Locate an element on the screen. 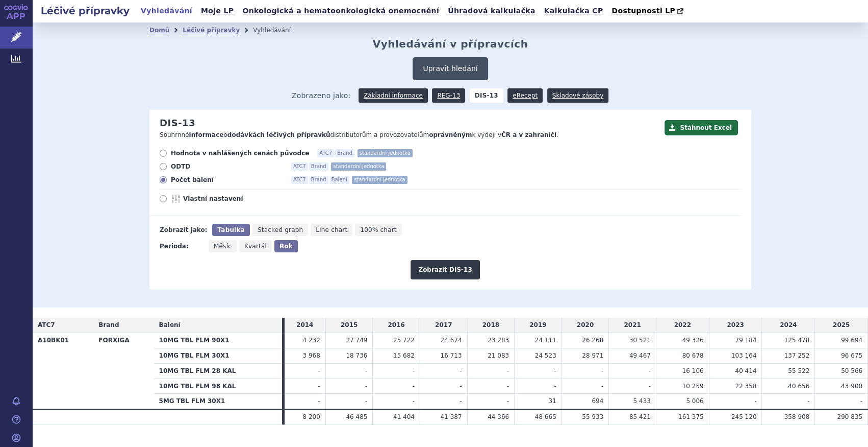  span: 28 971 is located at coordinates (593, 355).